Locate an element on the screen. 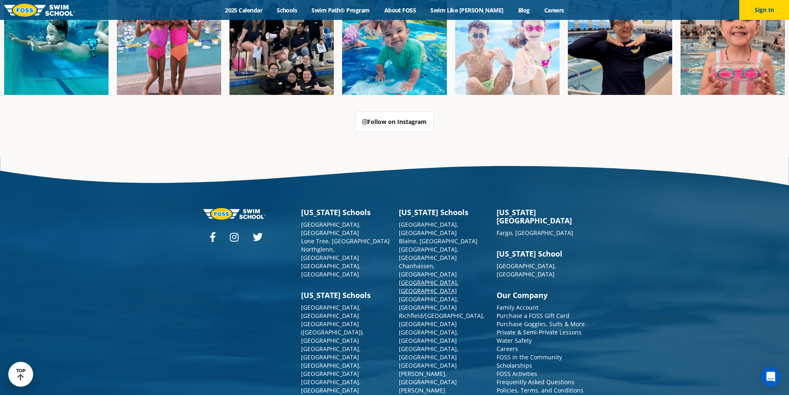 The image size is (789, 395). a: Frequently Asked Questions is located at coordinates (535, 381).